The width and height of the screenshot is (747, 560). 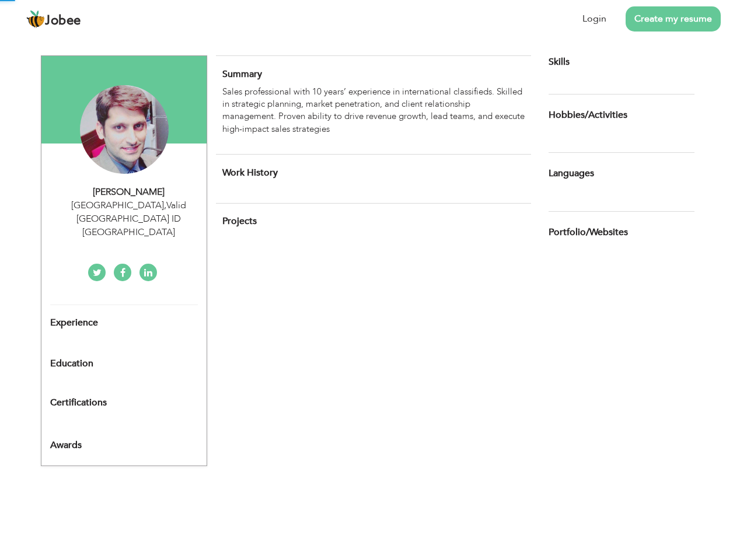 What do you see at coordinates (572, 174) in the screenshot?
I see `span: Languages` at bounding box center [572, 174].